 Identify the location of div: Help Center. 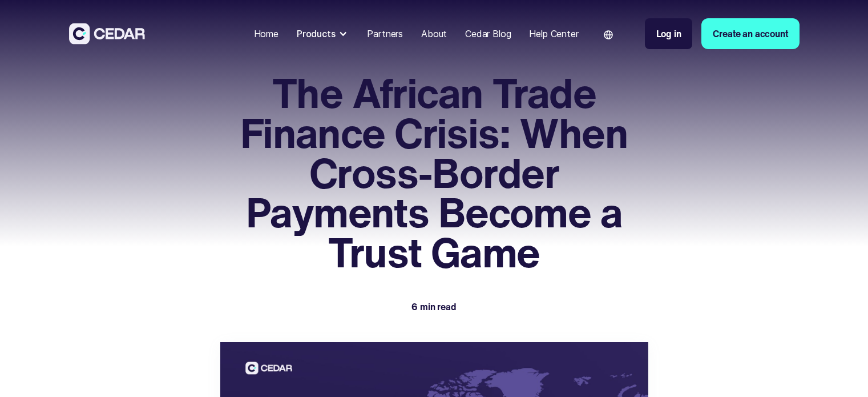
(554, 33).